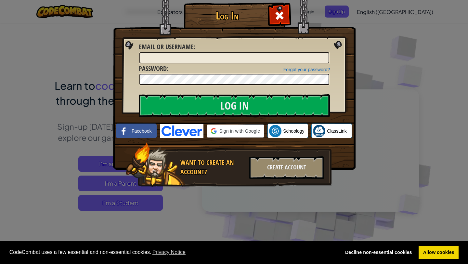 The height and width of the screenshot is (264, 468). Describe the element at coordinates (438, 252) in the screenshot. I see `a: allow cookies` at that location.